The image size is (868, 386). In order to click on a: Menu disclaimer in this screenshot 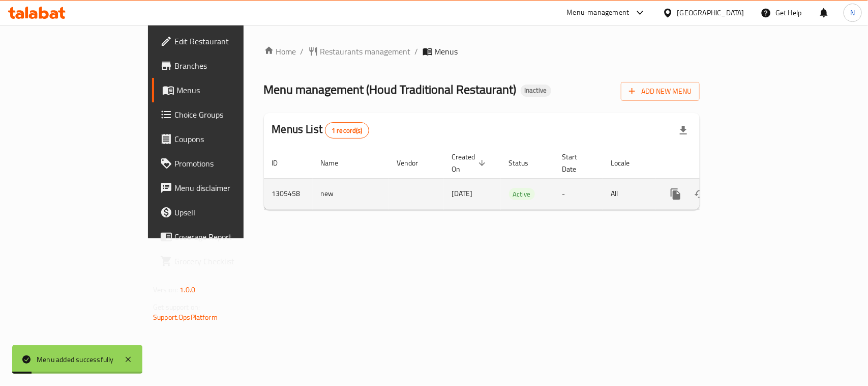, I will do `click(222, 188)`.